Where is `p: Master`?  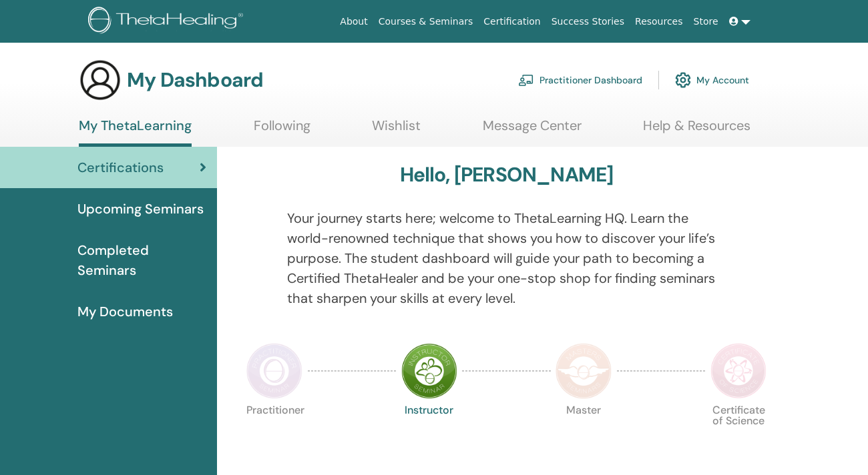 p: Master is located at coordinates (583, 433).